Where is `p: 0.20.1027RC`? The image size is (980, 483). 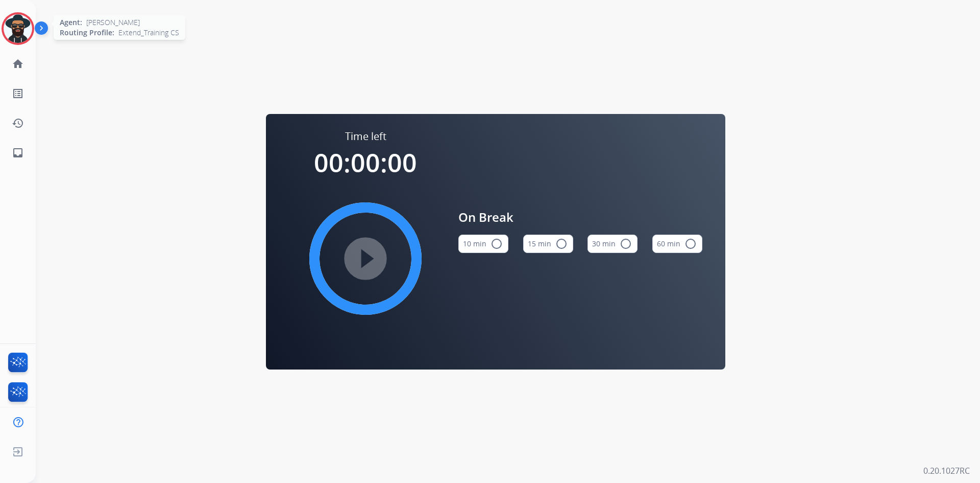 p: 0.20.1027RC is located at coordinates (946, 470).